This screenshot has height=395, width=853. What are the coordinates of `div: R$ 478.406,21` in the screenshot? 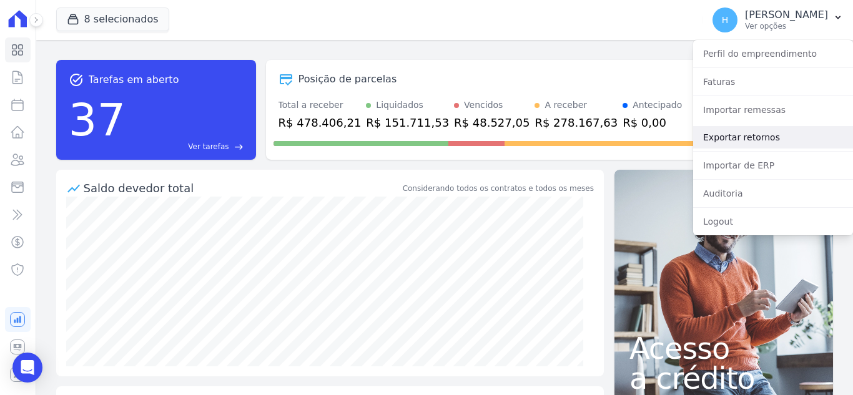 It's located at (320, 122).